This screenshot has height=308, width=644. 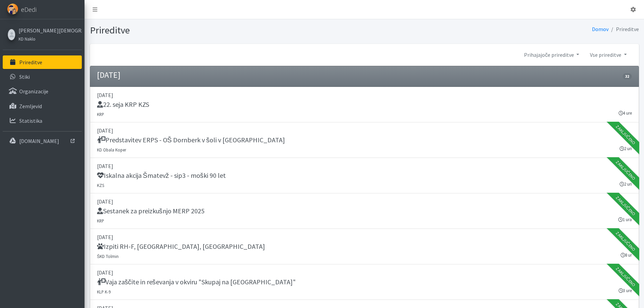 What do you see at coordinates (624, 29) in the screenshot?
I see `li: Prireditve` at bounding box center [624, 29].